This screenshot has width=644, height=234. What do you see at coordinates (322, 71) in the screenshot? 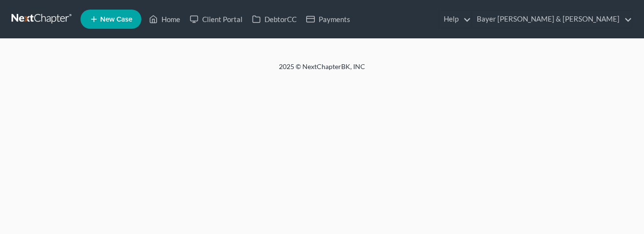
I see `div: 2025 © NextChapterBK, INC` at bounding box center [322, 71].